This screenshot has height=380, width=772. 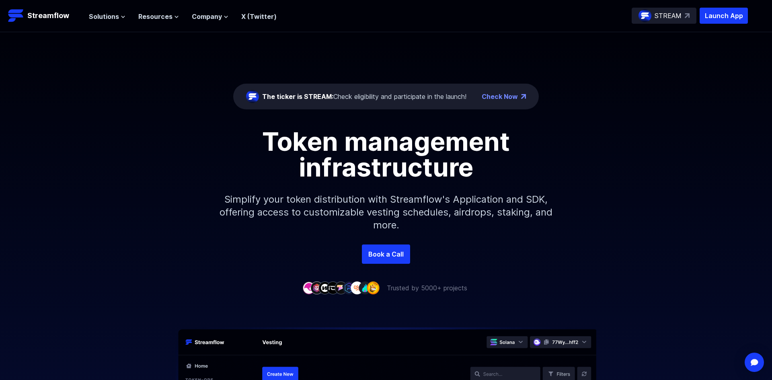 What do you see at coordinates (325, 288) in the screenshot?
I see `img: company-3` at bounding box center [325, 288].